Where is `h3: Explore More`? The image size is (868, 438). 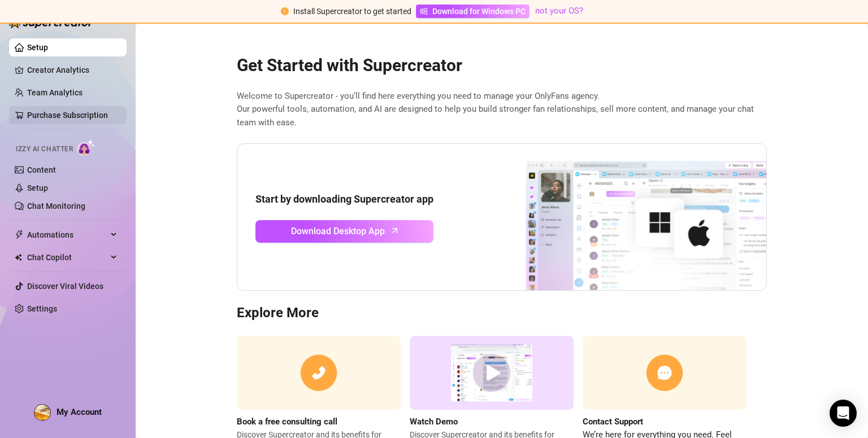
h3: Explore More is located at coordinates (502, 314).